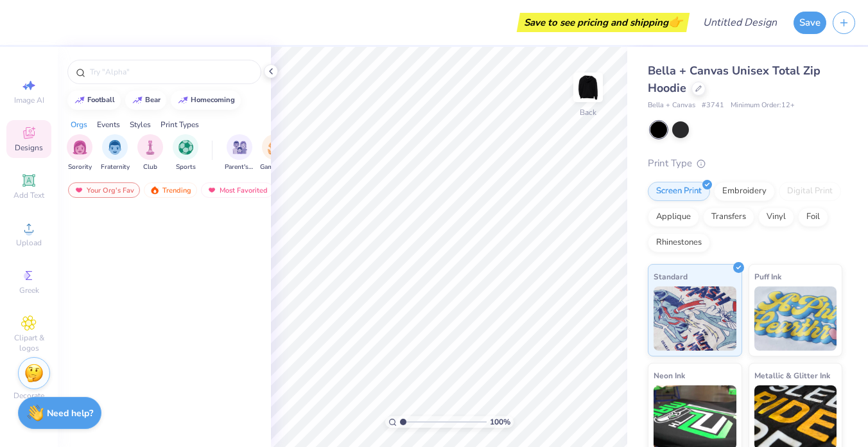 The image size is (868, 447). I want to click on div: filter for Club, so click(150, 153).